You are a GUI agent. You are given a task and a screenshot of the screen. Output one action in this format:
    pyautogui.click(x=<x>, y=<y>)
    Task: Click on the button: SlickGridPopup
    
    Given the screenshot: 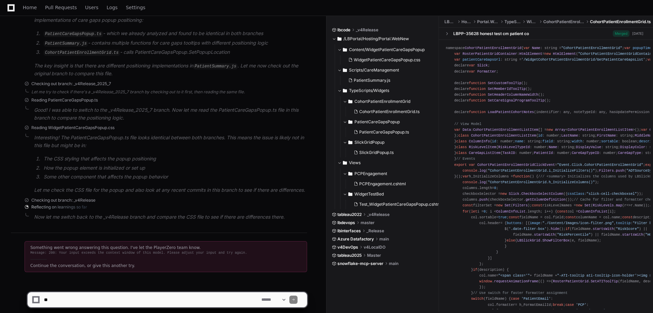 What is the action you would take?
    pyautogui.click(x=391, y=142)
    